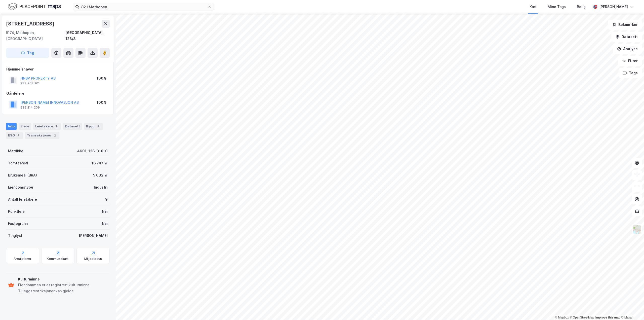 Image resolution: width=644 pixels, height=320 pixels. What do you see at coordinates (627, 49) in the screenshot?
I see `button: Analyse` at bounding box center [627, 49].